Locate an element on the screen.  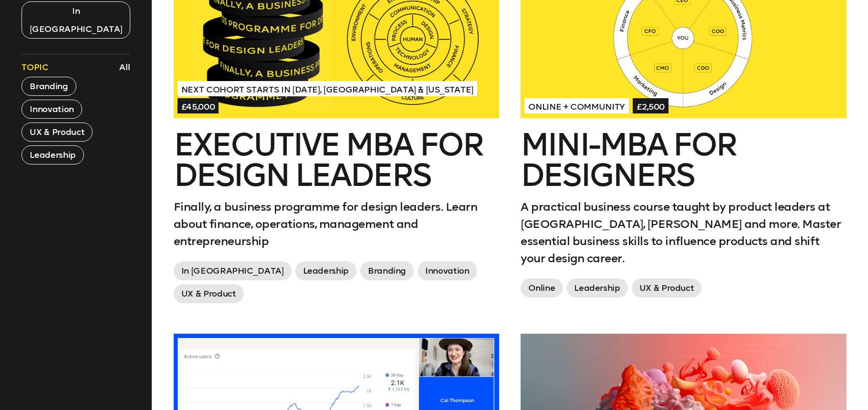
span: £2,500 is located at coordinates (650, 106).